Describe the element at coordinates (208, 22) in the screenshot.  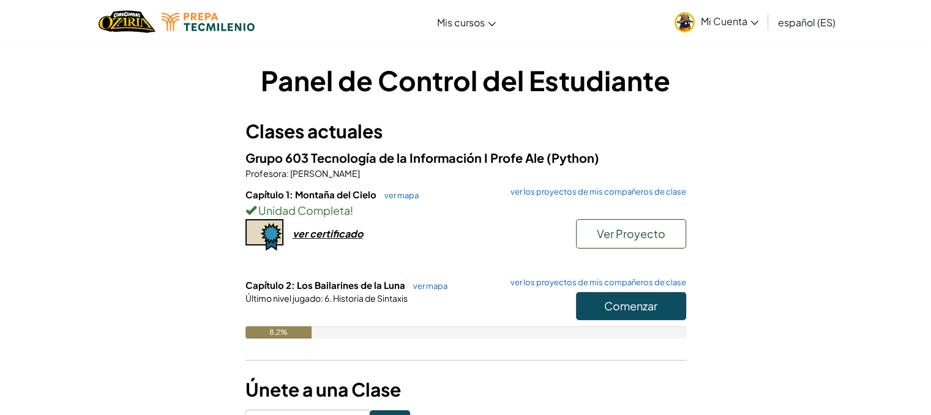
I see `img: Logotipo de Tecmilenio` at that location.